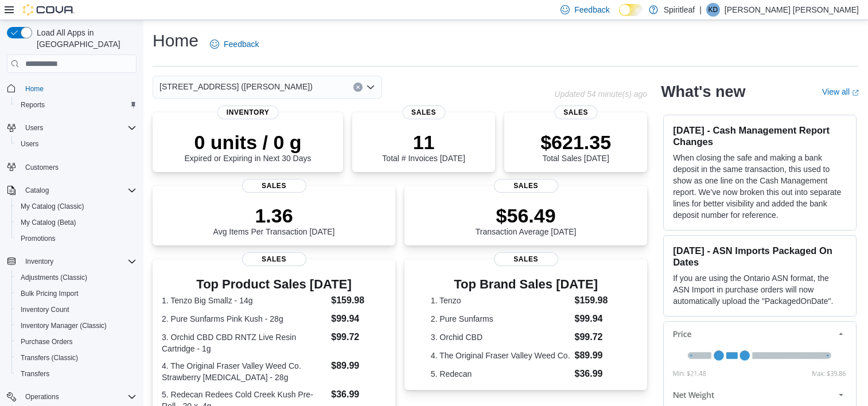 The width and height of the screenshot is (868, 406). What do you see at coordinates (244, 319) in the screenshot?
I see `dt: 2. Pure Sunfarms Pink Kush - 28g` at bounding box center [244, 319].